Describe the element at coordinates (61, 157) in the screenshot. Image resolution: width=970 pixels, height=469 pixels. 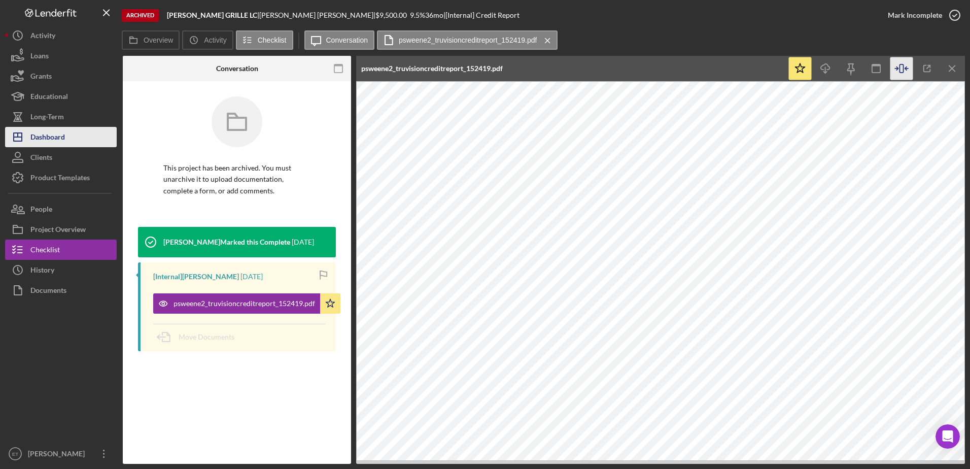
I see `button: Clients` at that location.